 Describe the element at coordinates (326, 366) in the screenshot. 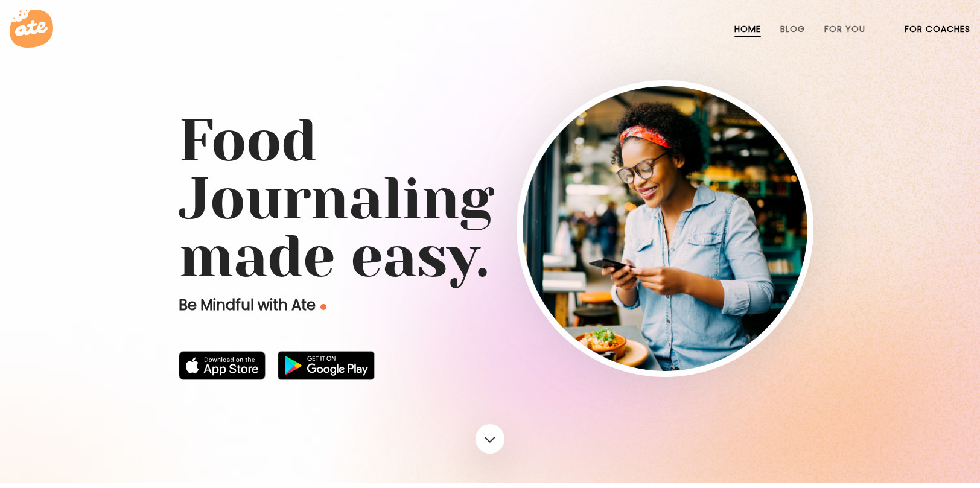

I see `img: badge-download-google.png` at that location.